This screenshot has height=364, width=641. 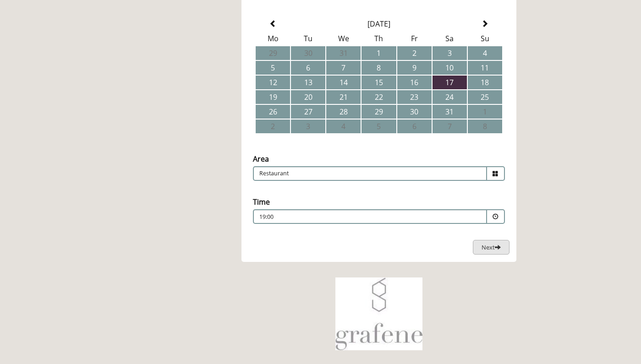 What do you see at coordinates (491, 247) in the screenshot?
I see `button: Next` at bounding box center [491, 247].